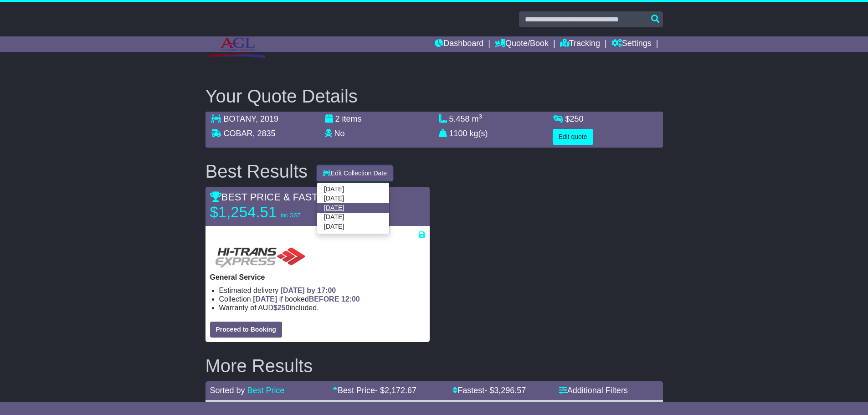 The height and width of the screenshot is (415, 868). What do you see at coordinates (260, 254) in the screenshot?
I see `img: HiTrans: General Service` at bounding box center [260, 254].